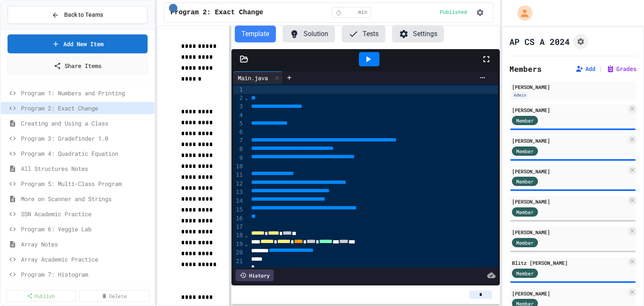 The height and width of the screenshot is (306, 644). I want to click on span: Program 7: Histogram, so click(86, 274).